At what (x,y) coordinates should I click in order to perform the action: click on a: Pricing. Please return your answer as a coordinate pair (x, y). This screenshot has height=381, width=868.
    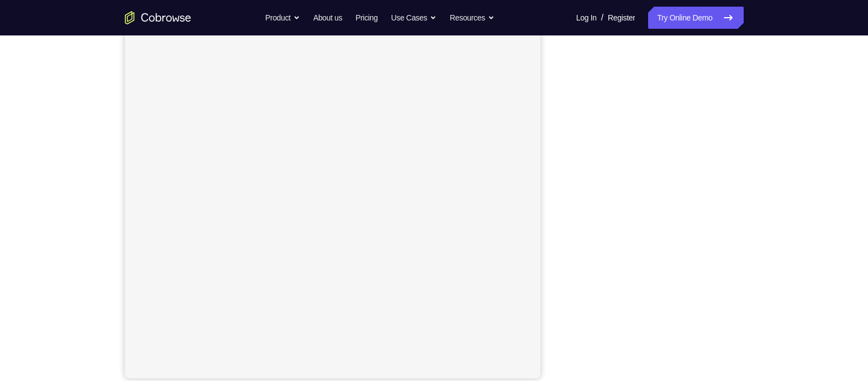
    Looking at the image, I should click on (367, 18).